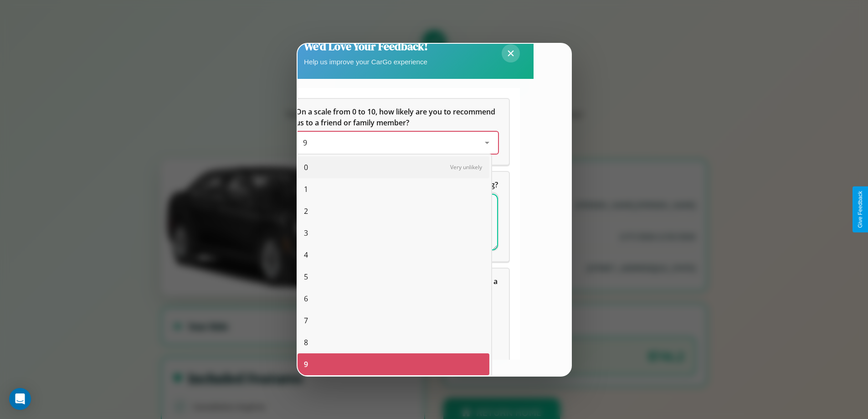 This screenshot has width=868, height=419. What do you see at coordinates (393, 277) in the screenshot?
I see `div: 5` at bounding box center [393, 277].